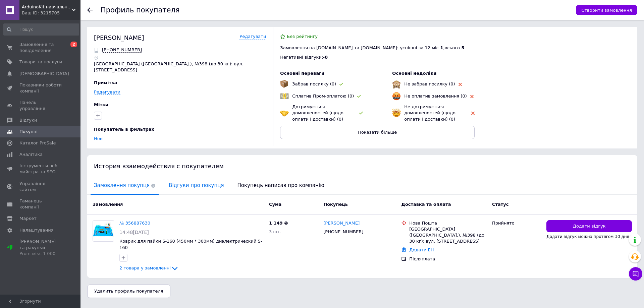  I want to click on span: Мітки, so click(101, 104).